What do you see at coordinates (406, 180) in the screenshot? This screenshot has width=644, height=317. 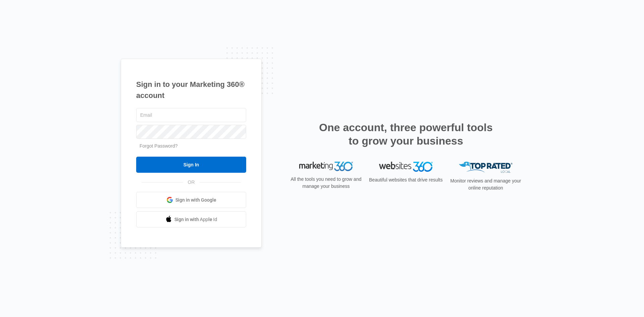 I see `p: Beautiful websites that drive results` at bounding box center [406, 180].